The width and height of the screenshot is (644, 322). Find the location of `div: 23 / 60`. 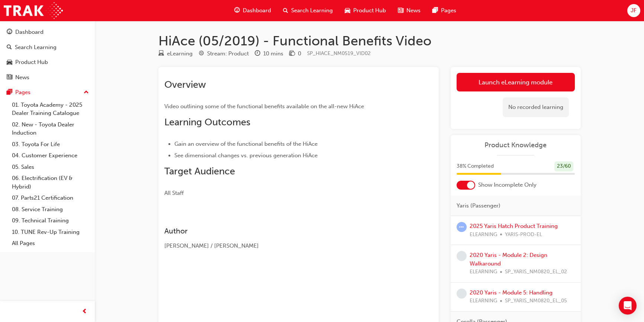

div: 23 / 60 is located at coordinates (563, 166).